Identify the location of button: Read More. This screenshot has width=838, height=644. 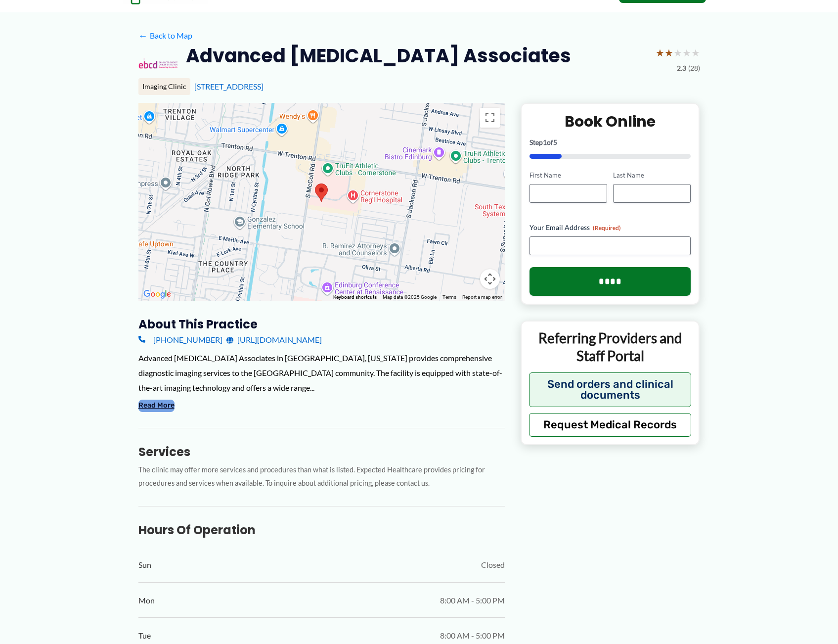
(156, 405).